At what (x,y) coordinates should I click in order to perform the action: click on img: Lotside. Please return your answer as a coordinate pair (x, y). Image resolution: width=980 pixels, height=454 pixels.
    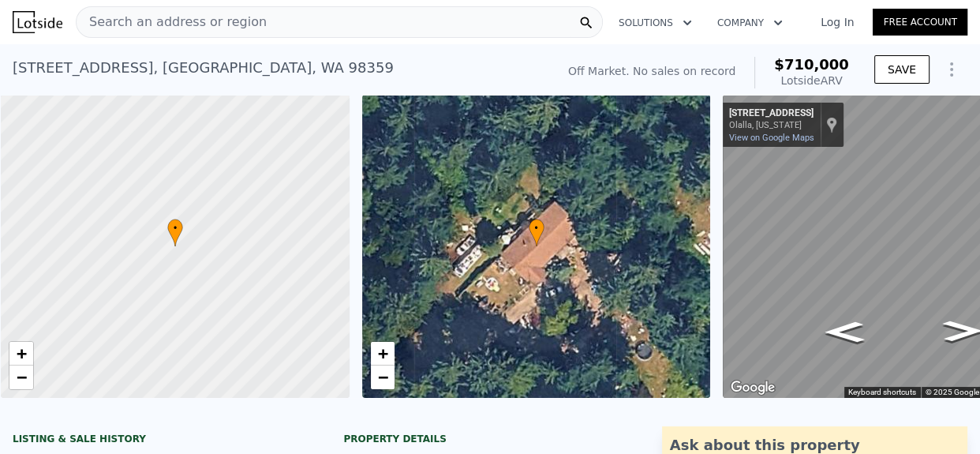
    Looking at the image, I should click on (37, 22).